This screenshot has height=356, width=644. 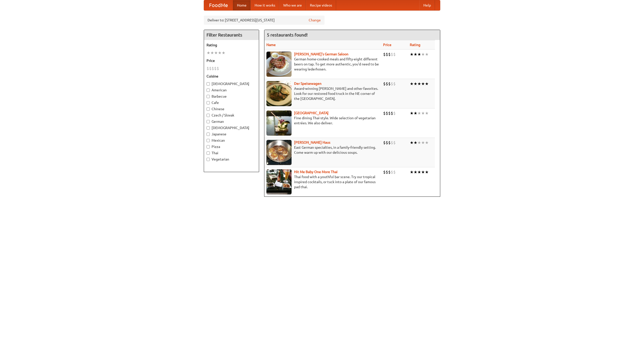 What do you see at coordinates (293, 5) in the screenshot?
I see `a: Who we are` at bounding box center [293, 5].